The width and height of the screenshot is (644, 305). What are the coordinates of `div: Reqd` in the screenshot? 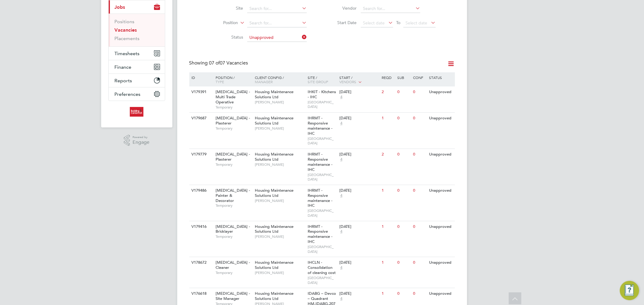 It's located at (388, 77).